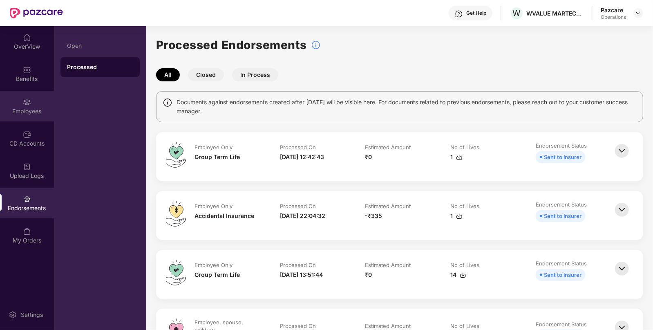 The image size is (653, 330). Describe the element at coordinates (100, 67) in the screenshot. I see `div: Processed` at that location.